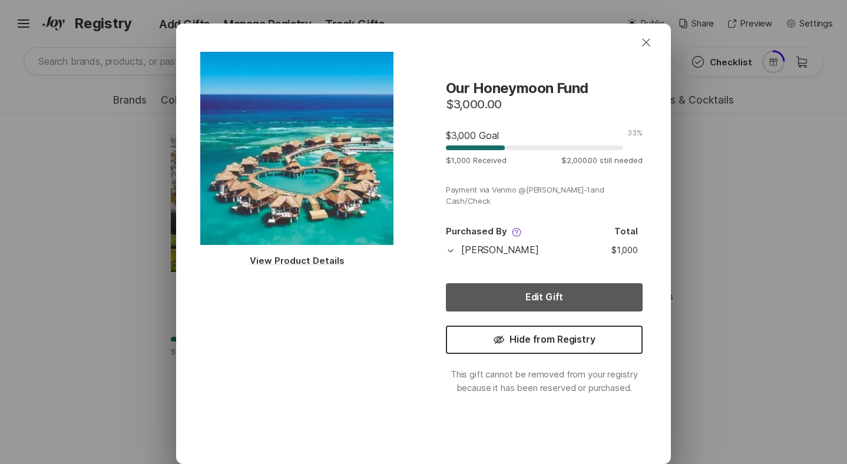  Describe the element at coordinates (593, 231) in the screenshot. I see `p: Total` at that location.